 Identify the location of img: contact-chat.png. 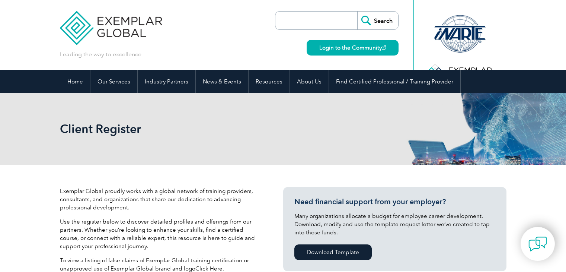
(538, 244).